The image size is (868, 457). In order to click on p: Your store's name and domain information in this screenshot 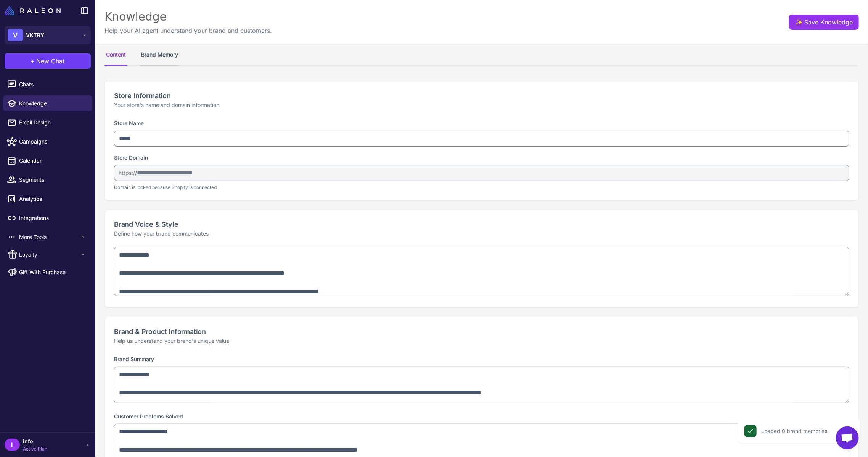, I will do `click(481, 105)`.